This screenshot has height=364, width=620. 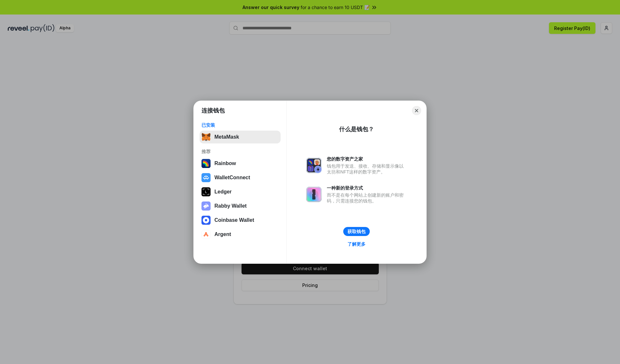 I want to click on div: 已安装, so click(x=240, y=125).